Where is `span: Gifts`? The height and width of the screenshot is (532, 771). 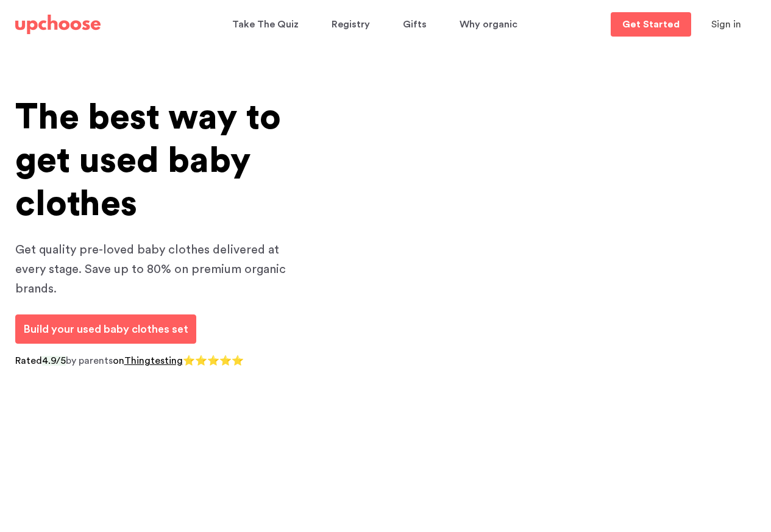 span: Gifts is located at coordinates (414, 24).